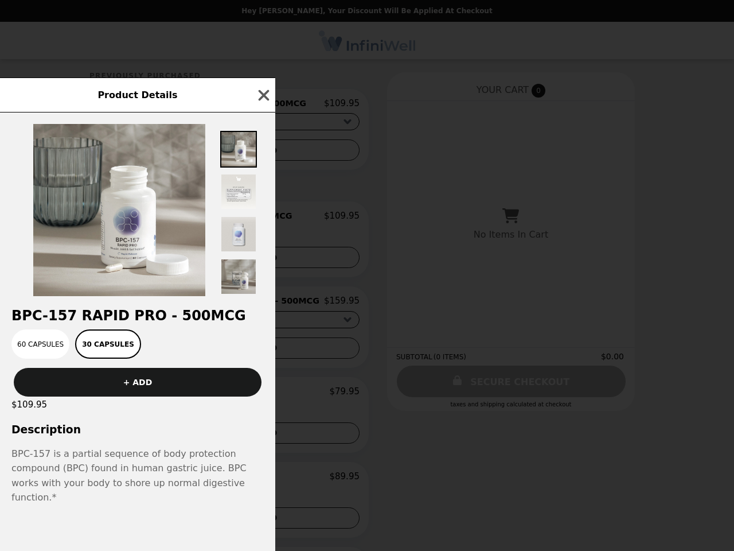  I want to click on span: Product Details, so click(137, 95).